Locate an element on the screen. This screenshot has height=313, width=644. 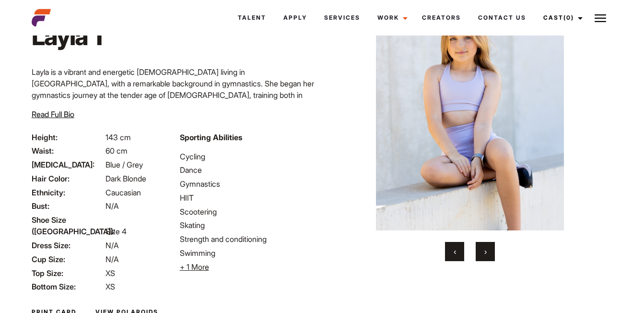
li: HIIT is located at coordinates (248, 198).